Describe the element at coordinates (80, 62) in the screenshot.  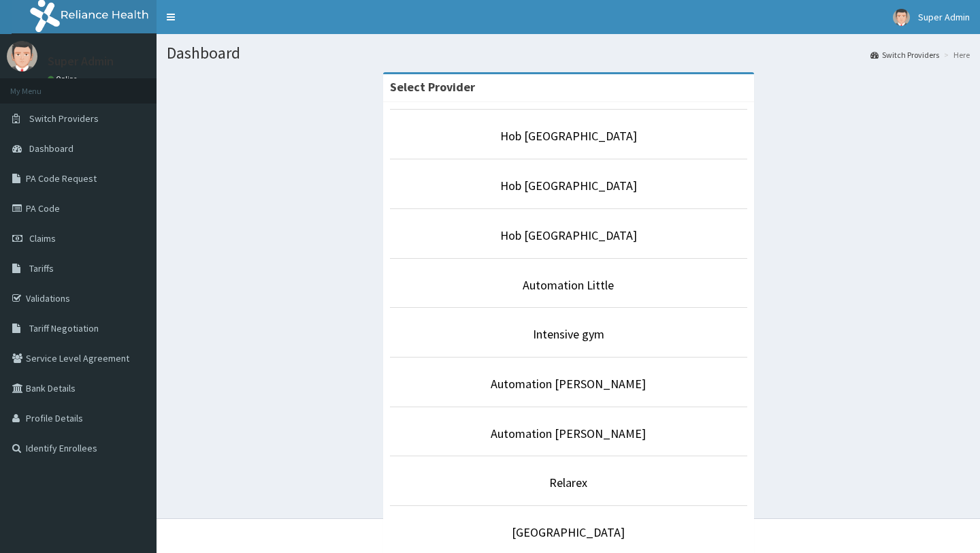
I see `p: Super Admin` at that location.